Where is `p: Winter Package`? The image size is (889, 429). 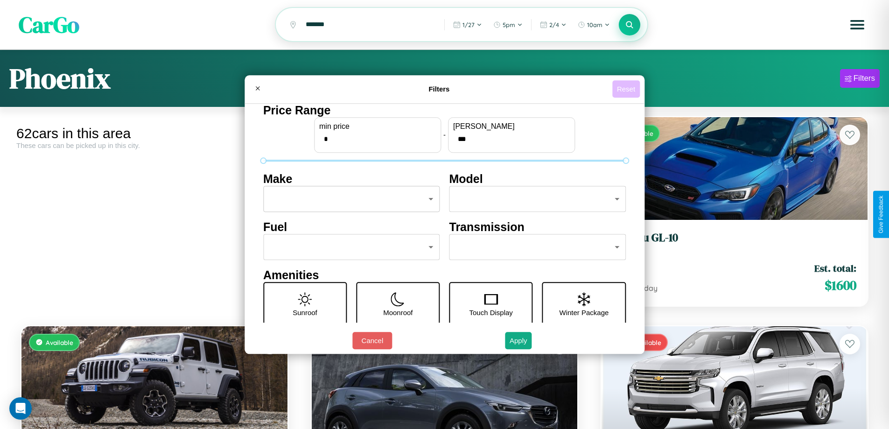
p: Winter Package is located at coordinates (584, 312).